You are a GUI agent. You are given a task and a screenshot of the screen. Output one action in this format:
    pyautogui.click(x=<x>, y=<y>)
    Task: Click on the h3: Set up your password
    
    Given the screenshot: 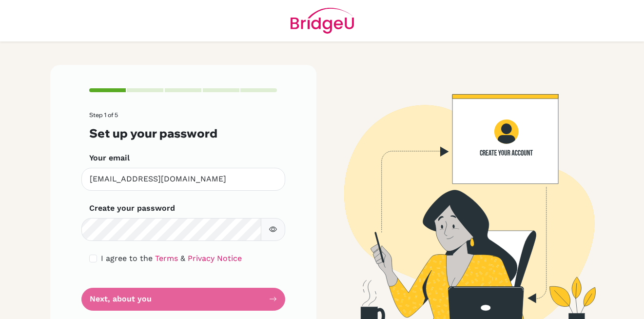 What is the action you would take?
    pyautogui.click(x=183, y=133)
    